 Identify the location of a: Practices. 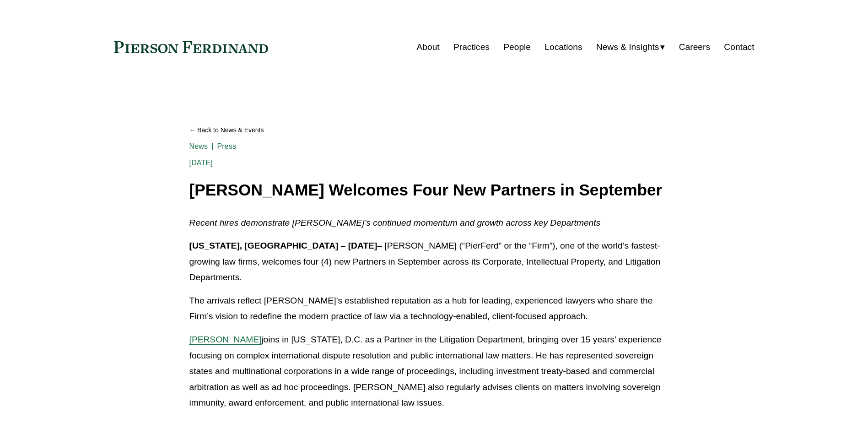
(472, 47).